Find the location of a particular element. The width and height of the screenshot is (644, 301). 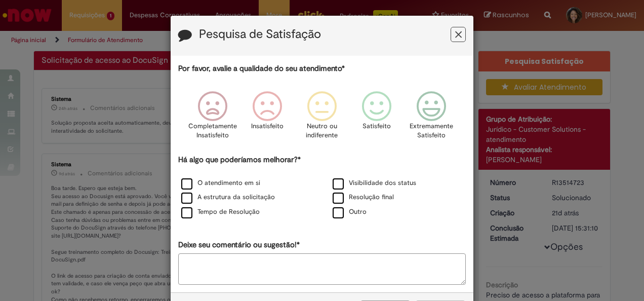

label: A estrutura da solicitação is located at coordinates (228, 197).